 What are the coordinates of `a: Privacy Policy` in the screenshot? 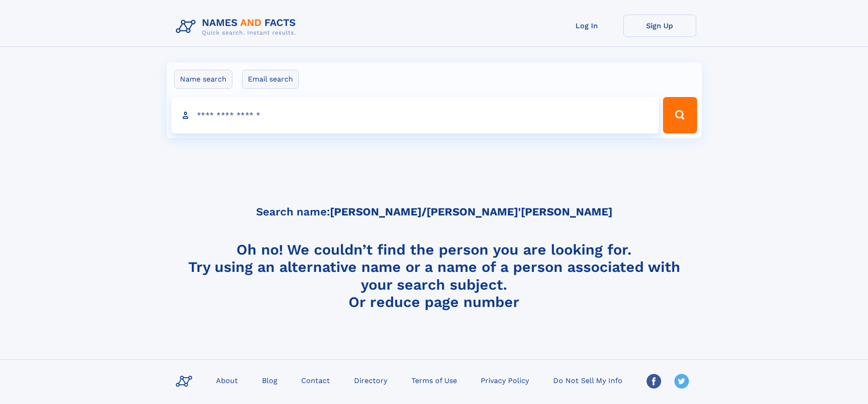 It's located at (505, 380).